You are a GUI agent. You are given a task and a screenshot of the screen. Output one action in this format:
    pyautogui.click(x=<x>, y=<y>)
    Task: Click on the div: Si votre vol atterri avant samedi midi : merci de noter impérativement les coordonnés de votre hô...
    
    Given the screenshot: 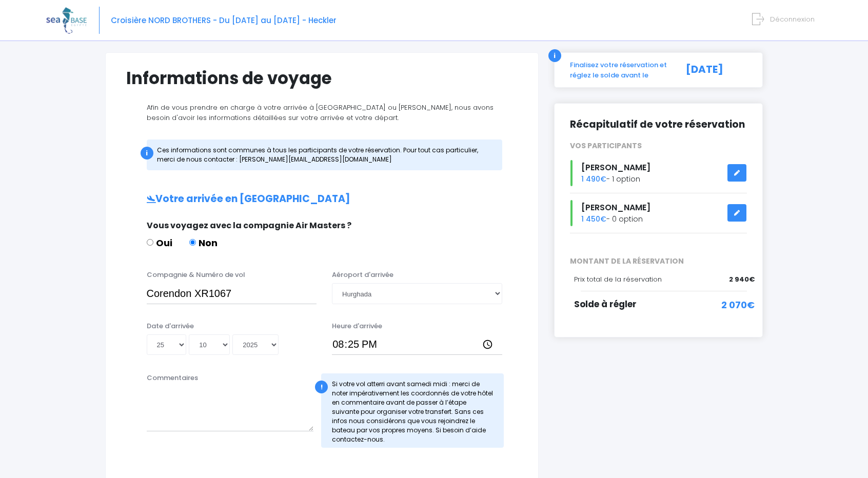 What is the action you would take?
    pyautogui.click(x=412, y=411)
    